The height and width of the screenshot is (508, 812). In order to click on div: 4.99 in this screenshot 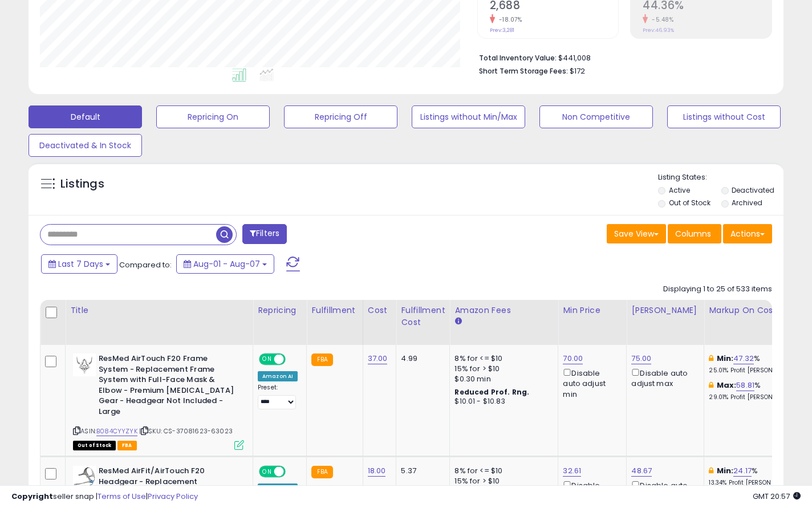, I will do `click(421, 358)`.